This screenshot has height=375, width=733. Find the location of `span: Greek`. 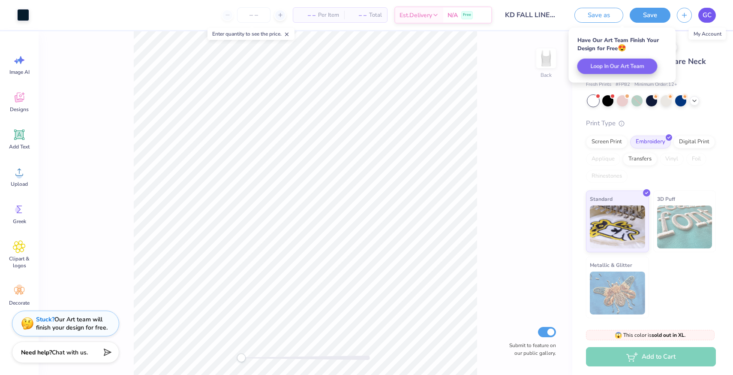

span: Greek is located at coordinates (19, 221).